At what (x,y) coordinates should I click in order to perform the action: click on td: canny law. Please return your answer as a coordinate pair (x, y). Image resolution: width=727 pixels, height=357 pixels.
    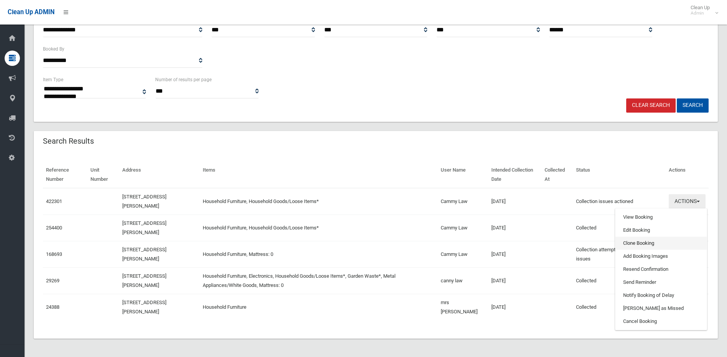
    Looking at the image, I should click on (463, 280).